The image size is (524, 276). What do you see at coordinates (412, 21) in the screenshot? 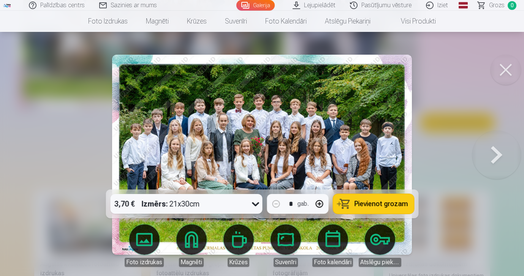
I see `a: Visi produkti` at bounding box center [412, 21].